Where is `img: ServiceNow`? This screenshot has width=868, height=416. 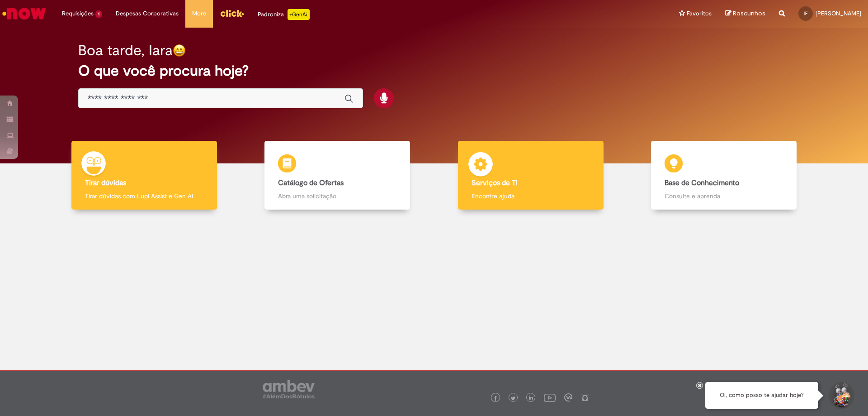 img: ServiceNow is located at coordinates (24, 13).